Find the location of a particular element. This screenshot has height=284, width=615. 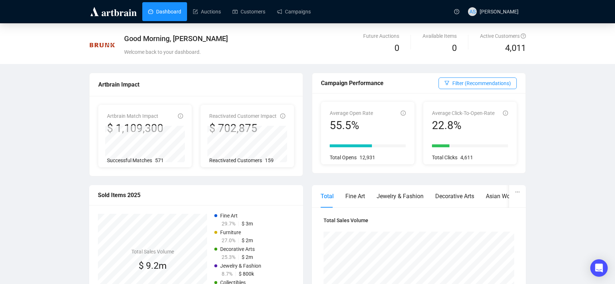

span: Average Open Rate is located at coordinates (351, 113).